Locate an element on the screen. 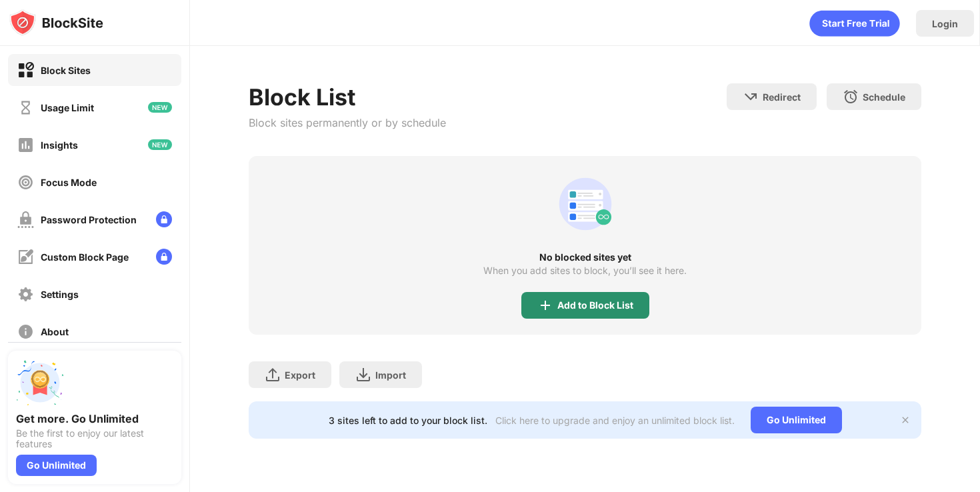 This screenshot has width=980, height=492. img: password-protection-off.svg is located at coordinates (26, 219).